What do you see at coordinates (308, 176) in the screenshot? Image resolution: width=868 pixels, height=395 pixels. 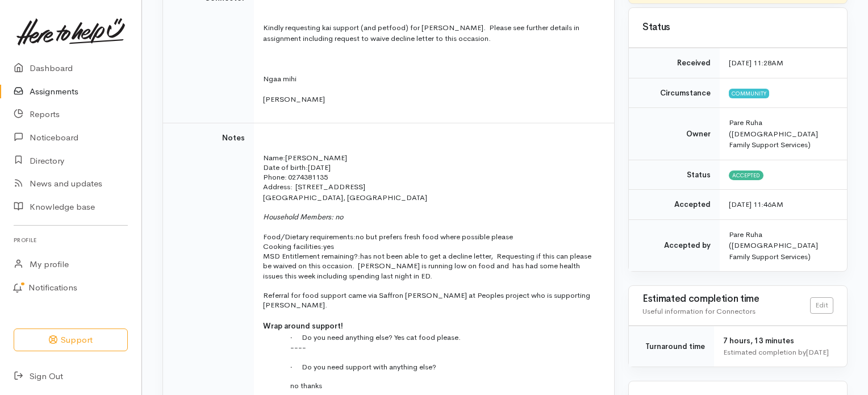 I see `span: 0274381135` at bounding box center [308, 176].